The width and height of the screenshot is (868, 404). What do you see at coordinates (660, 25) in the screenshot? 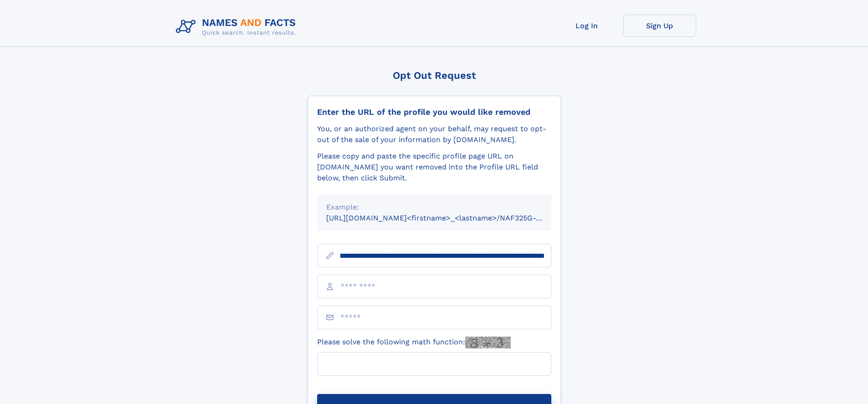
I see `a: Sign Up` at bounding box center [660, 25].